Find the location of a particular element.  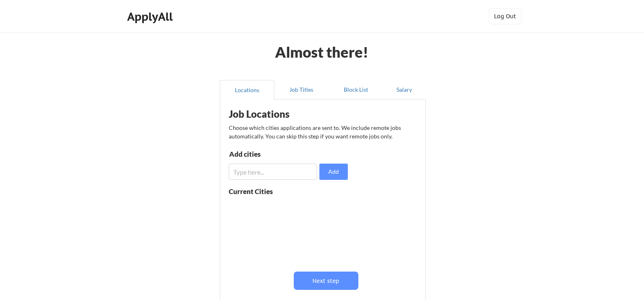

div: Choose which cities applications are sent to. We include remote jobs automatically. You can skip ... is located at coordinates (322, 132).